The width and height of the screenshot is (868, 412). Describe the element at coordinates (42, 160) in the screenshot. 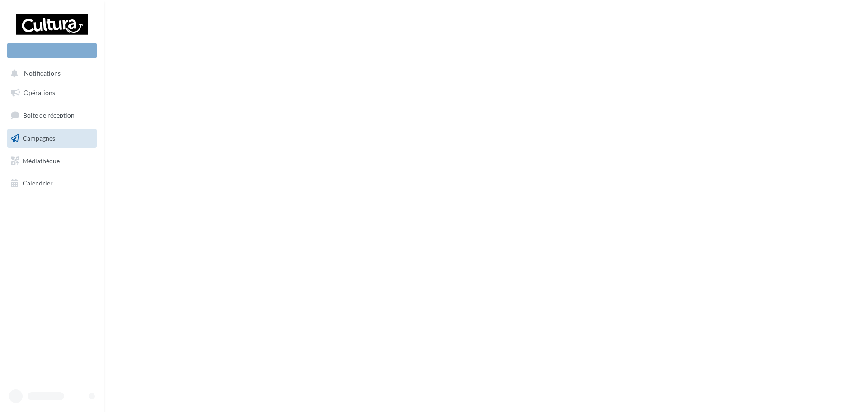

I see `span: Médiathèque` at that location.